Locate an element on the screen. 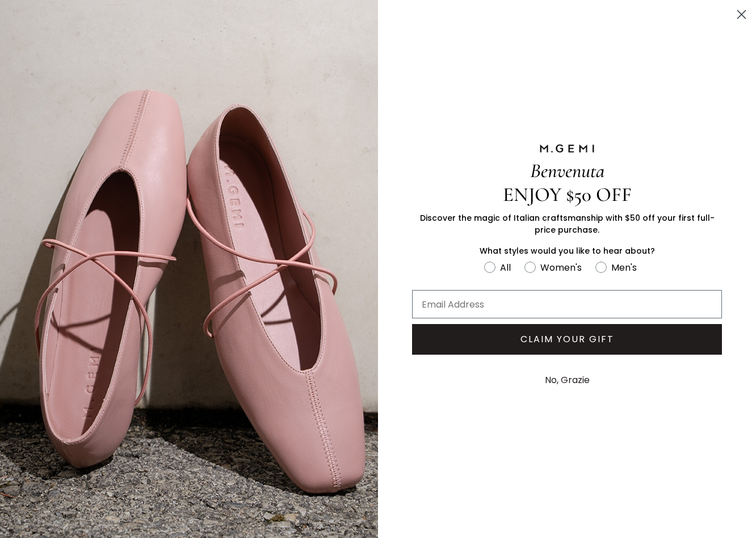 The height and width of the screenshot is (538, 756). button: Close dialog is located at coordinates (741, 14).